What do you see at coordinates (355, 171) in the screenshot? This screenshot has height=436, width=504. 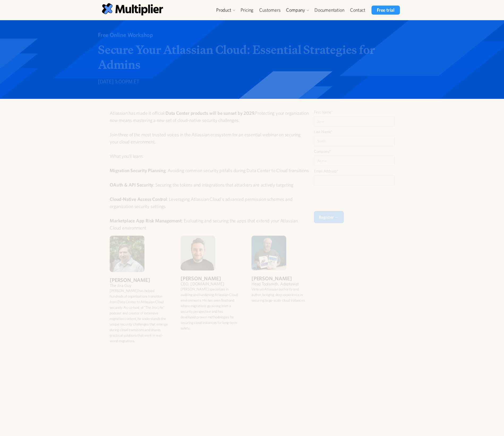 I see `label: Email Address*` at bounding box center [355, 171].